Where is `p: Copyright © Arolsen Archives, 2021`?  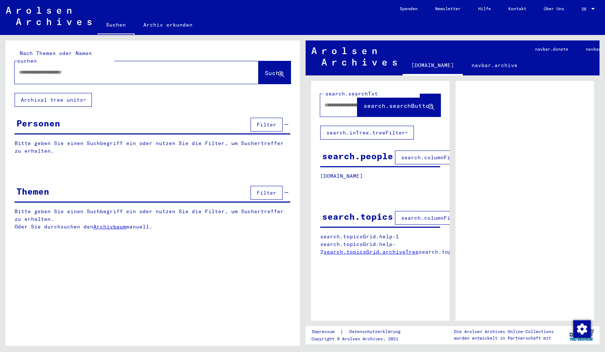 p: Copyright © Arolsen Archives, 2021 is located at coordinates (360, 339).